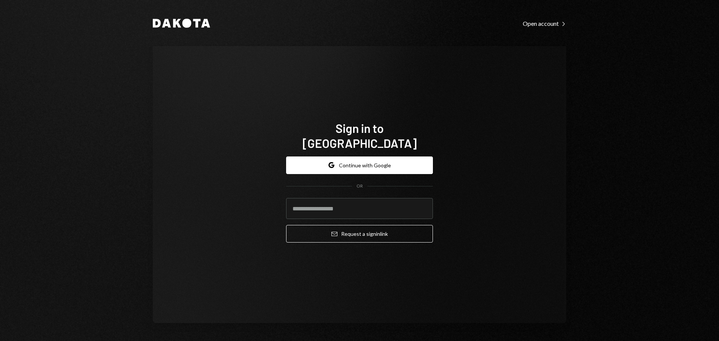  Describe the element at coordinates (544, 24) in the screenshot. I see `div: Open account` at that location.